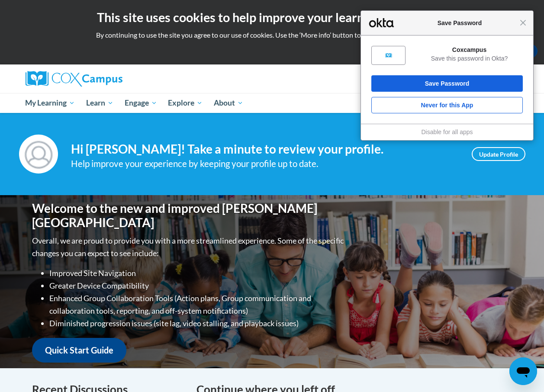  Describe the element at coordinates (103, 79) in the screenshot. I see `a: Cox Campus` at that location.